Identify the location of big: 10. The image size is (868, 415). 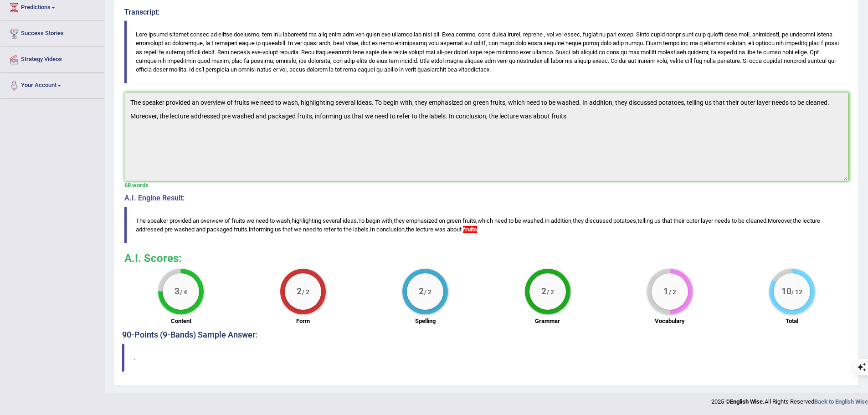
(786, 292).